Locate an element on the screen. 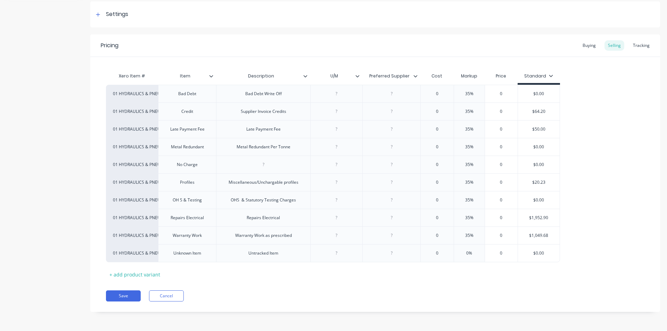  div: No Charge is located at coordinates (187, 165).